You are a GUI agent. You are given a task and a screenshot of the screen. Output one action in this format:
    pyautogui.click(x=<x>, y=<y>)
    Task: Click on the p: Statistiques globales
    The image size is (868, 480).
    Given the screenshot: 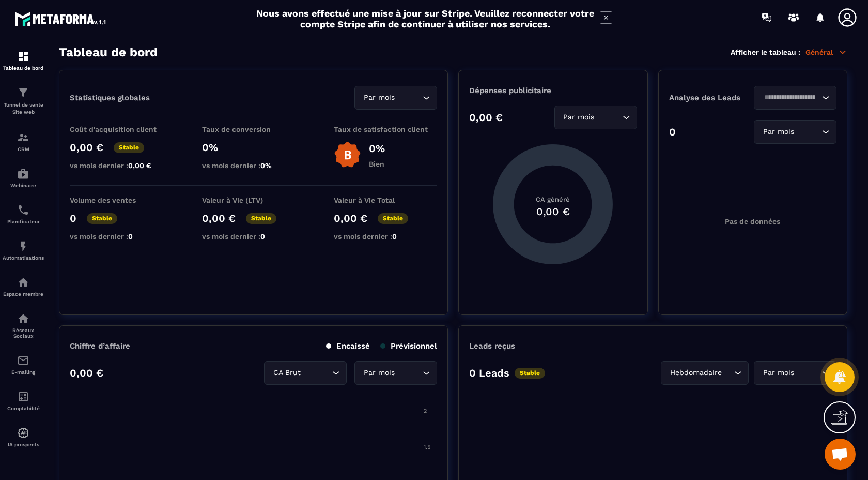 What is the action you would take?
    pyautogui.click(x=110, y=98)
    